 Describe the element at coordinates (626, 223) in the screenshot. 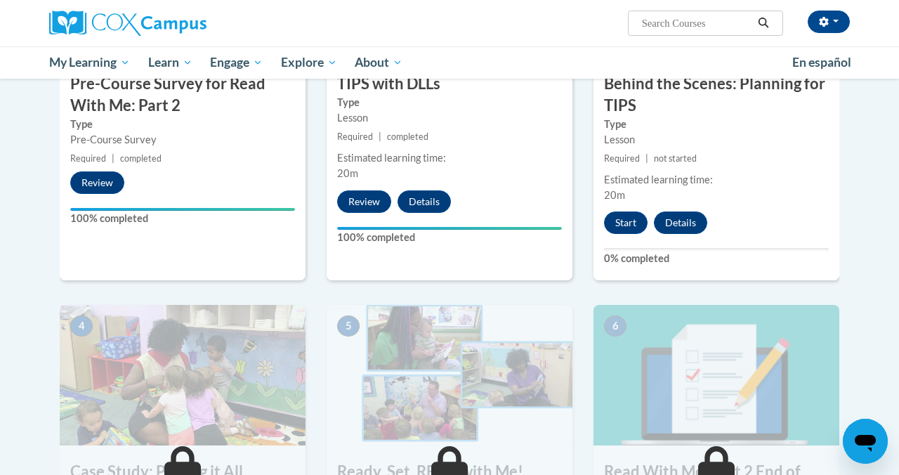

I see `button: Start` at that location.